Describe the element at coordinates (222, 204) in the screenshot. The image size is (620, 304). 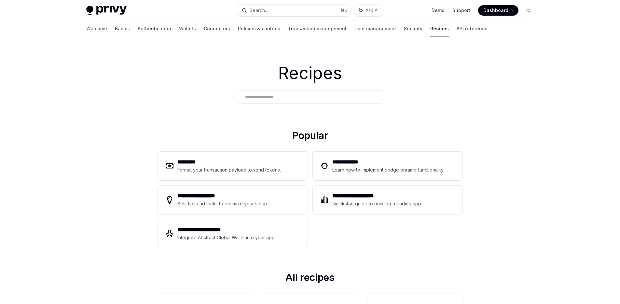
I see `div: Best tips and tricks to optimize your setup.` at that location.